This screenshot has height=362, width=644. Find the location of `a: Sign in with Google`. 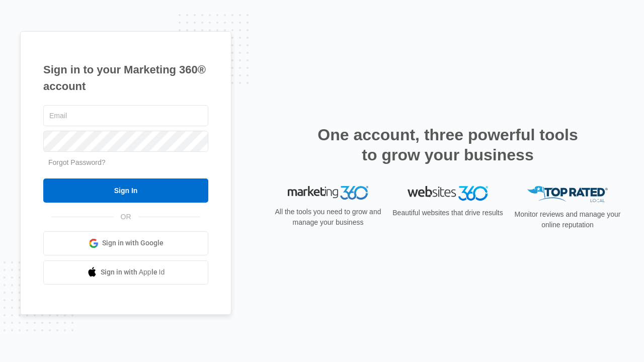

a: Sign in with Google is located at coordinates (126, 243).